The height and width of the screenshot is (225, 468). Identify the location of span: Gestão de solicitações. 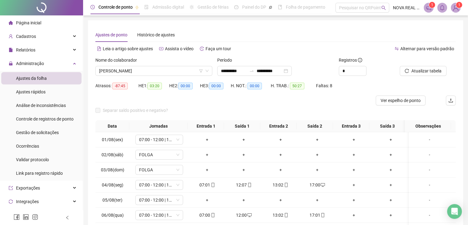
(37, 132).